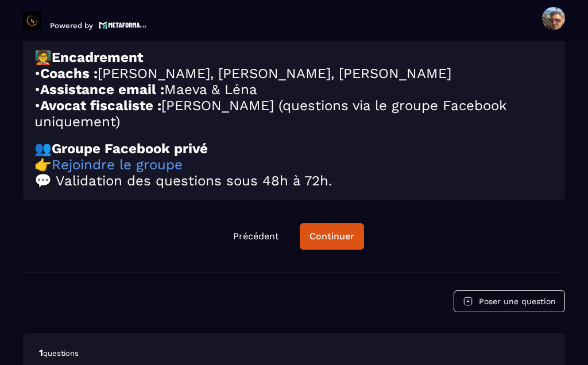  Describe the element at coordinates (294, 353) in the screenshot. I see `p: 1` at that location.